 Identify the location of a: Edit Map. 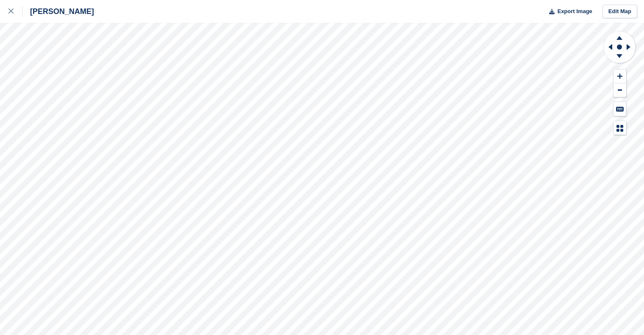
(620, 11).